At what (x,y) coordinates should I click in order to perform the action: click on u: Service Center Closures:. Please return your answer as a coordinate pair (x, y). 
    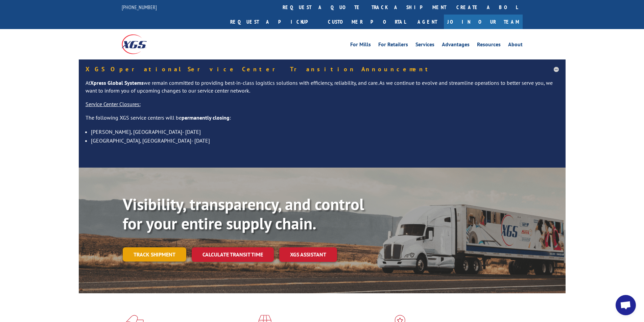
    Looking at the image, I should click on (113, 104).